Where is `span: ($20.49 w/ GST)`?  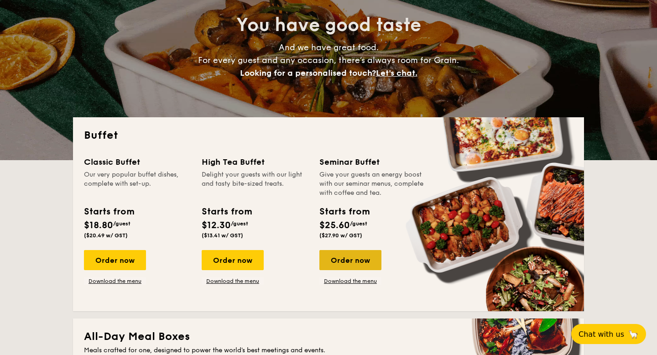 span: ($20.49 w/ GST) is located at coordinates (106, 236).